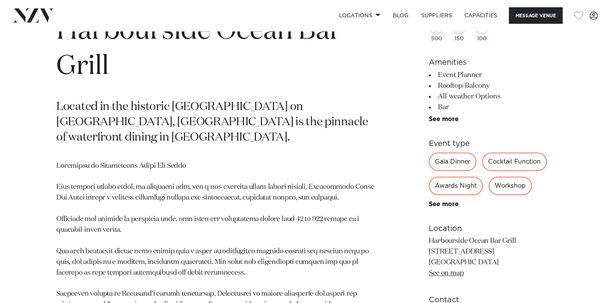  What do you see at coordinates (401, 15) in the screenshot?
I see `a: BLOG` at bounding box center [401, 15].